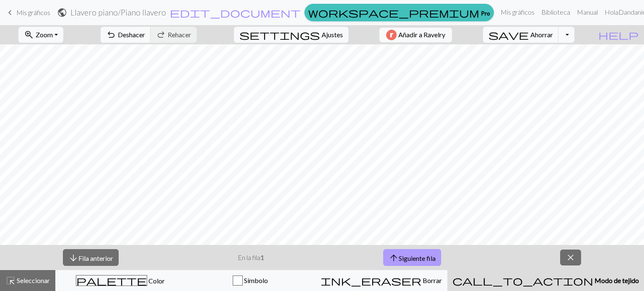 The height and width of the screenshot is (291, 644). I want to click on button: Añadir a Ravelry, so click(416, 35).